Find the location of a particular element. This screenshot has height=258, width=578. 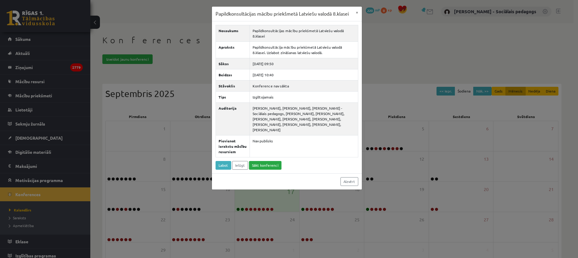

h3: Papildkonsultācijas mācību priekšmetā Latviešu valodā 8.klasei is located at coordinates (282, 14).